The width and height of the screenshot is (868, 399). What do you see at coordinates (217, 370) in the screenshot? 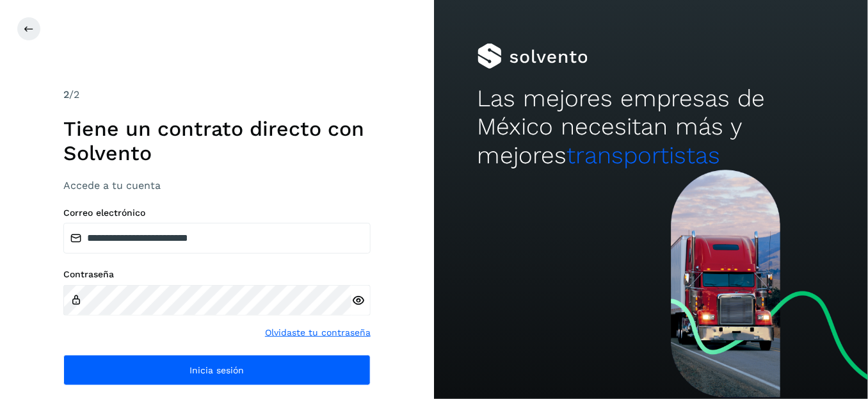
I see `button: Inicia sesión` at bounding box center [217, 370].